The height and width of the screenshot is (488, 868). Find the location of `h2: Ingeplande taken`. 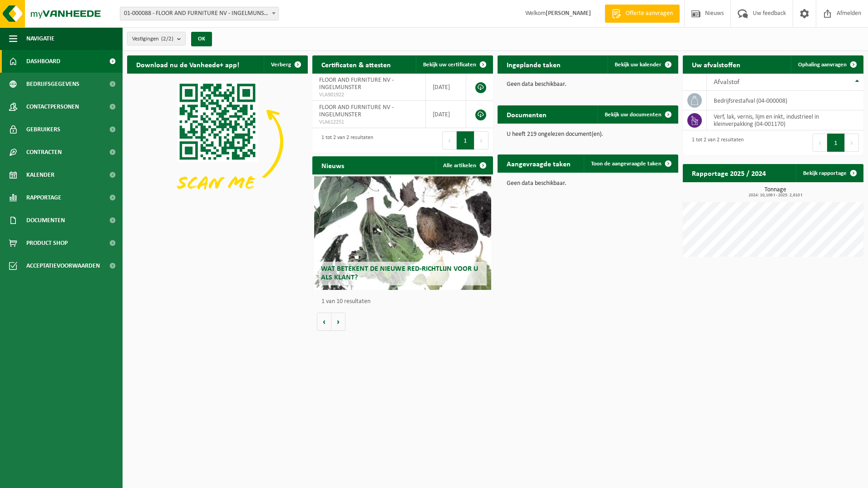

h2: Ingeplande taken is located at coordinates (533, 64).